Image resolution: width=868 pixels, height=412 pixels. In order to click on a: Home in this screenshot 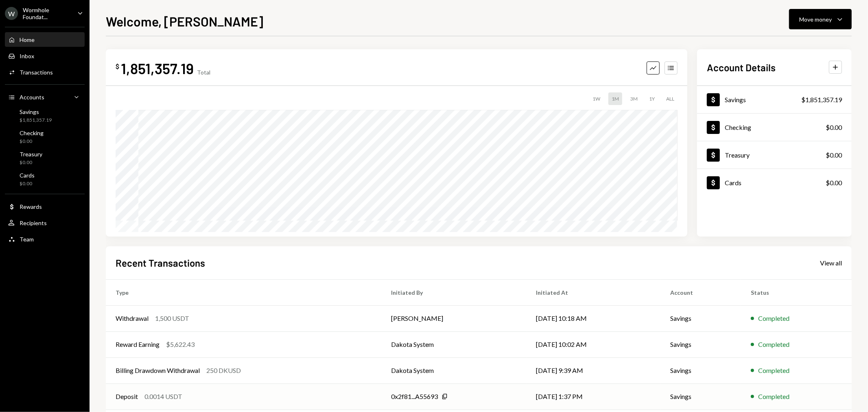, I will do `click(45, 40)`.